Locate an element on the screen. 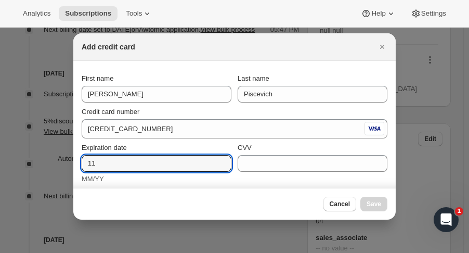 The image size is (469, 253). span: Subscriptions is located at coordinates (88, 14).